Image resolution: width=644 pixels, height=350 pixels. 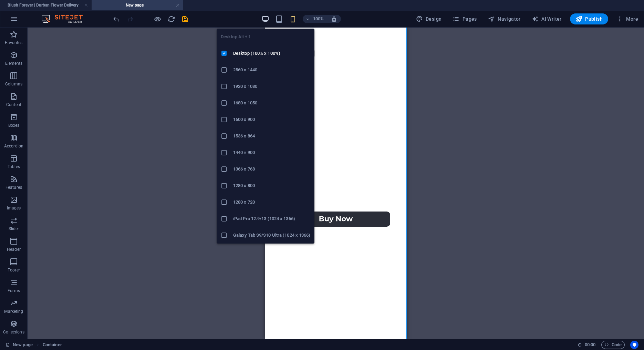 What do you see at coordinates (272, 186) in the screenshot?
I see `h6: 1280 x 800` at bounding box center [272, 186].